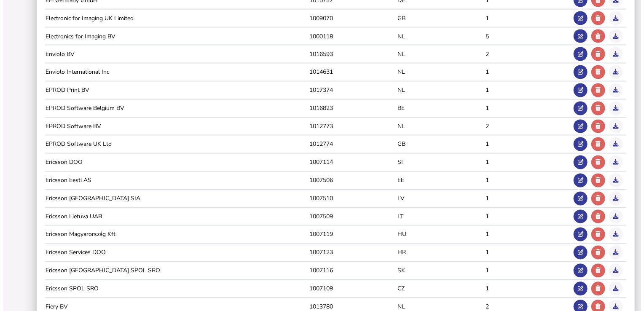 Image resolution: width=644 pixels, height=311 pixels. What do you see at coordinates (174, 217) in the screenshot?
I see `td: Ericsson Lietuva UAB` at bounding box center [174, 217].